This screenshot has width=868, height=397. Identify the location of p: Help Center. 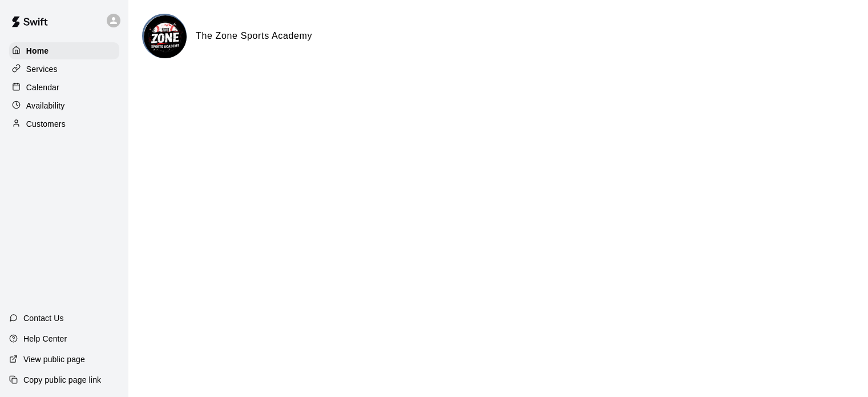
(45, 339).